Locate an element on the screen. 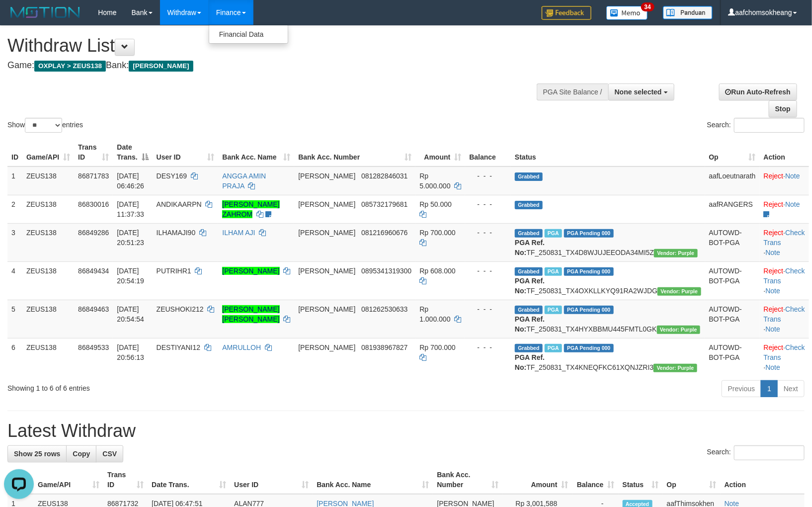 The height and width of the screenshot is (507, 812). h1: Withdraw List is located at coordinates (270, 46).